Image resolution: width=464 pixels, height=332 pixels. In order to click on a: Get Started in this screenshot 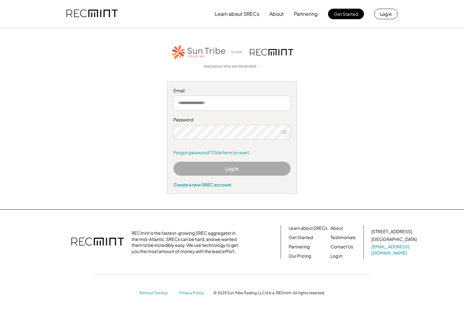, I will do `click(301, 237)`.